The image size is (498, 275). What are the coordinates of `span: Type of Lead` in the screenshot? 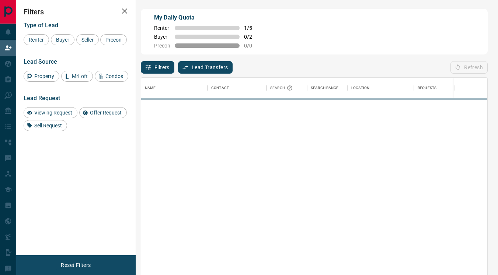 It's located at (41, 25).